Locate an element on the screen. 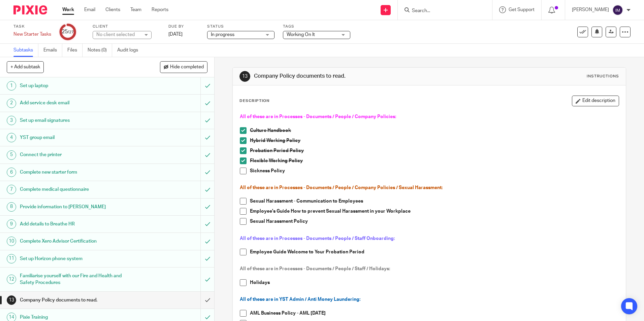  img: svg%3E is located at coordinates (618, 10).